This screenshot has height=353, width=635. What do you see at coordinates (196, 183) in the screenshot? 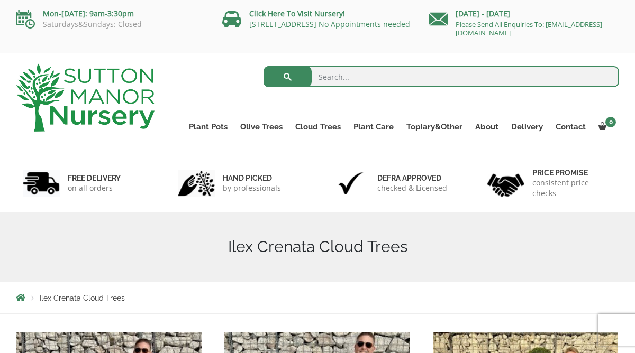
I see `img: 2.jpg` at bounding box center [196, 183].